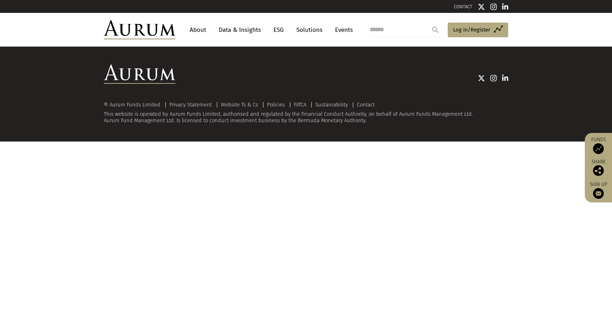 This screenshot has width=612, height=335. I want to click on a: Privacy Statement, so click(191, 105).